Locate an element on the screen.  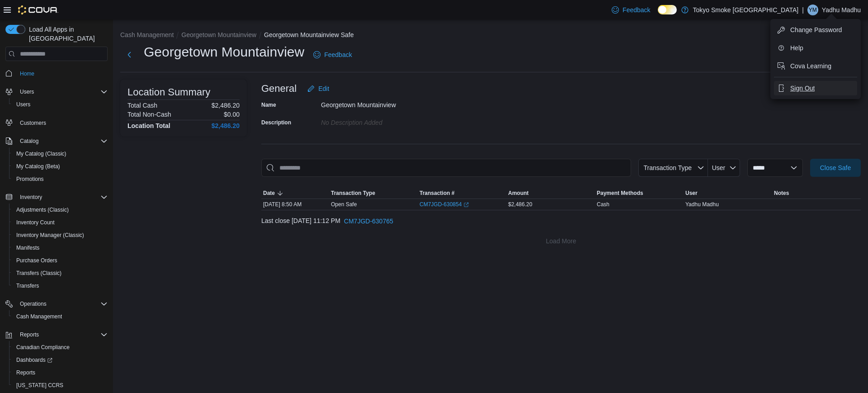
h6: Total Cash is located at coordinates (142, 105).